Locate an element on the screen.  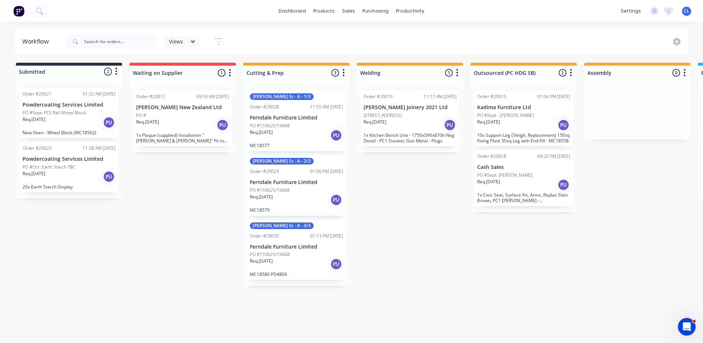
p: PO #Sept: PCS Rail Wheel Block is located at coordinates (54, 113).